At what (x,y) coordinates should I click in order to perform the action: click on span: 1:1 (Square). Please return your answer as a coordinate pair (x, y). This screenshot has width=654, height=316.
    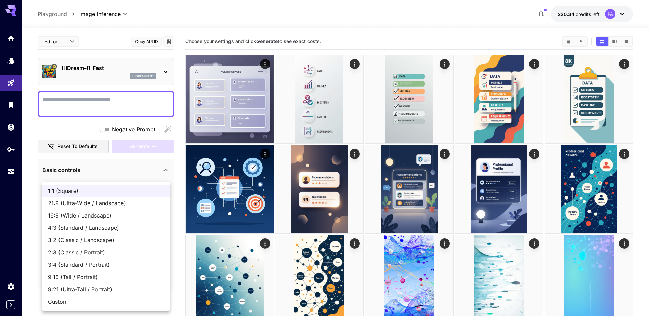
    Looking at the image, I should click on (106, 191).